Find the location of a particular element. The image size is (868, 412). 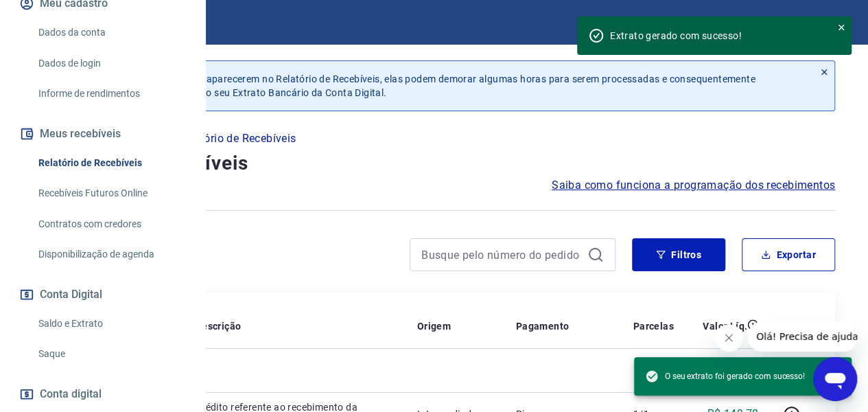

h4: Relatório de Recebíveis is located at coordinates (434, 164).